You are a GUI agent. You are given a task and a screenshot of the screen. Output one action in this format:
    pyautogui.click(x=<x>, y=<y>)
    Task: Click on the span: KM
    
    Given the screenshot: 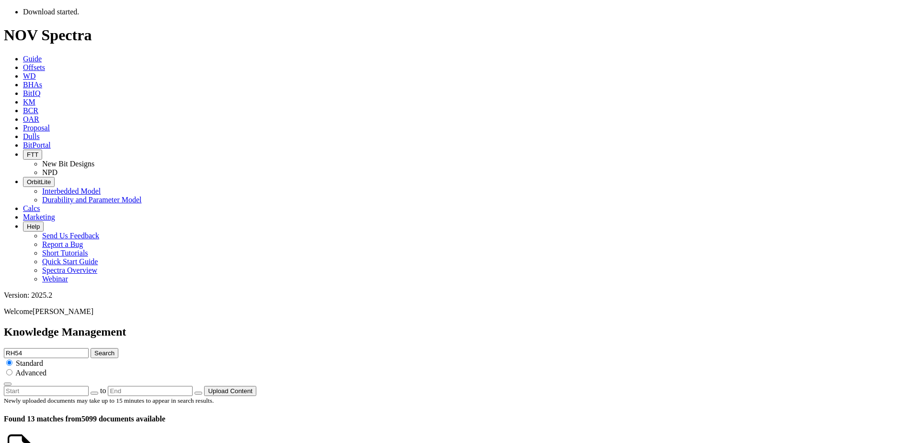 What is the action you would take?
    pyautogui.click(x=29, y=102)
    